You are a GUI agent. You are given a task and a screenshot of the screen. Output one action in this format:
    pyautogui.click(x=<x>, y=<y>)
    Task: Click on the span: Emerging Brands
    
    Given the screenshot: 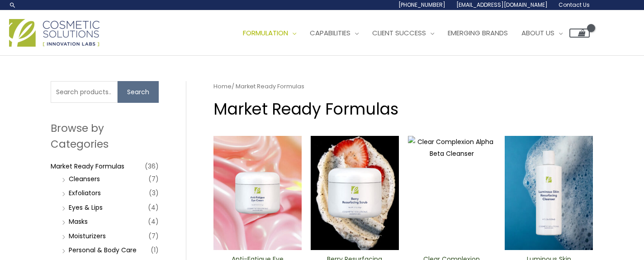 What is the action you would take?
    pyautogui.click(x=478, y=33)
    